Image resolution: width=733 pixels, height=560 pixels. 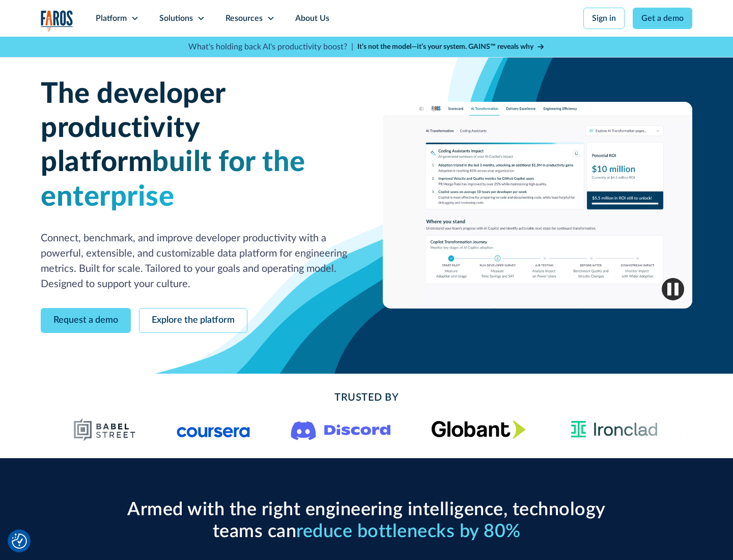 I want to click on button: Pause video, so click(x=673, y=289).